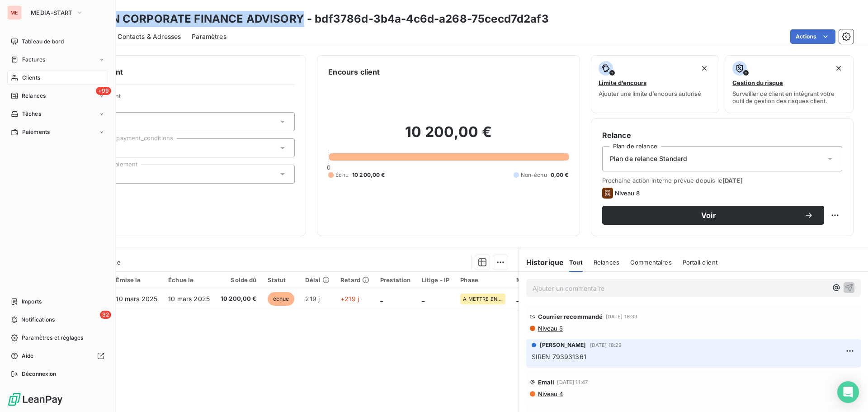 Image resolution: width=868 pixels, height=412 pixels. I want to click on span: Factures, so click(33, 60).